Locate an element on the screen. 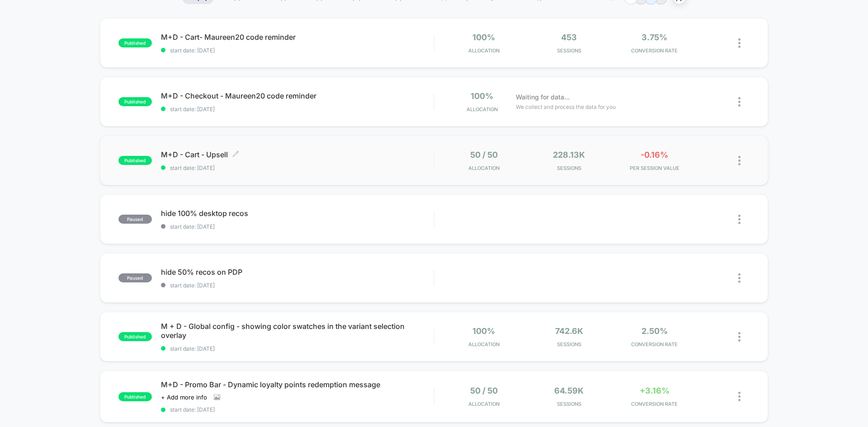 The image size is (868, 427). span: hide 50% recos on PDP is located at coordinates (297, 272).